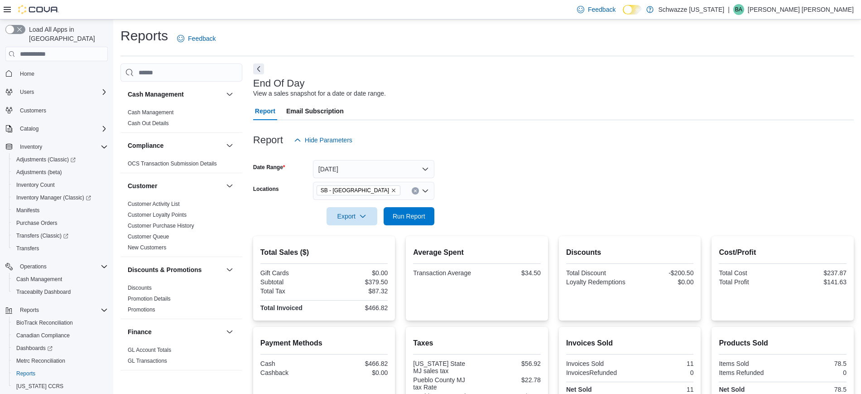  I want to click on button: Finance, so click(175, 332).